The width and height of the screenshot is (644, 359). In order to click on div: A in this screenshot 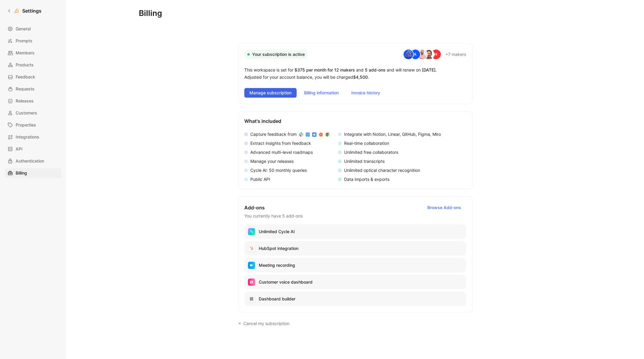, I will do `click(415, 54)`.